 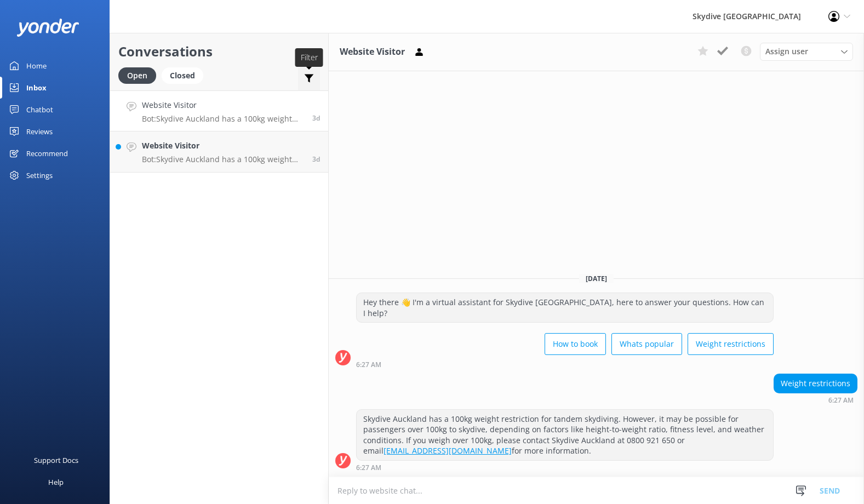 What do you see at coordinates (575, 344) in the screenshot?
I see `button: How to book` at bounding box center [575, 344].